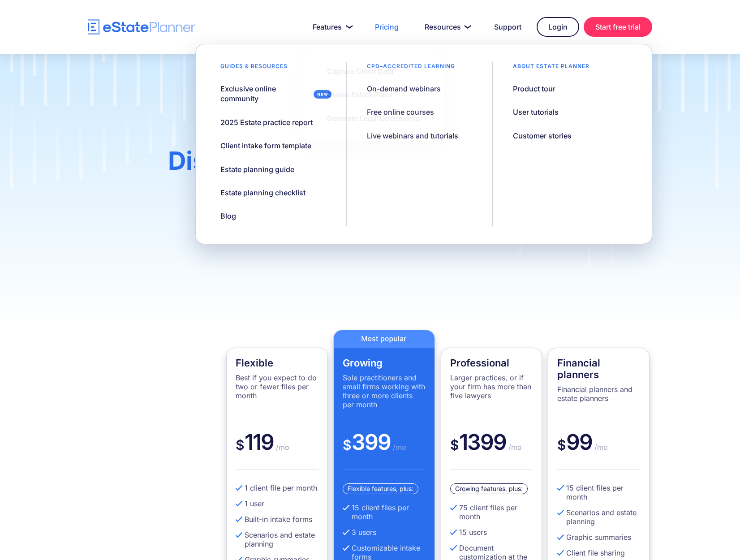  Describe the element at coordinates (228, 216) in the screenshot. I see `a: Blog` at that location.